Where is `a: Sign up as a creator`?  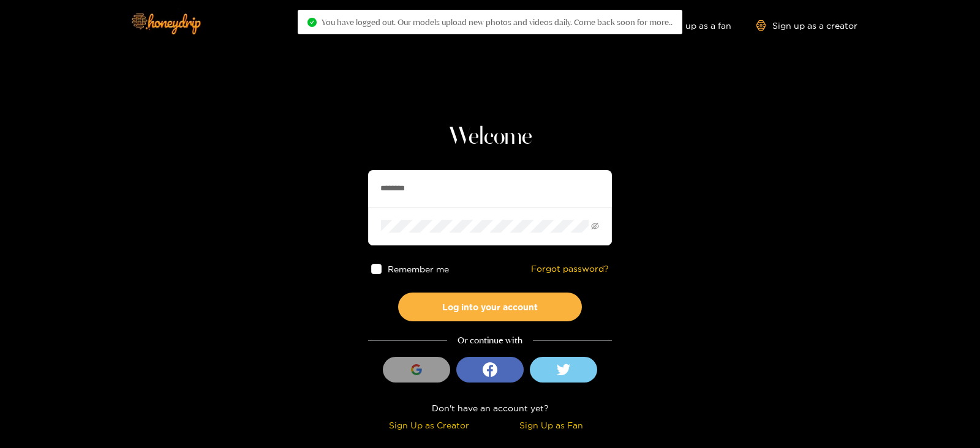
a: Sign up as a creator is located at coordinates (807, 25).